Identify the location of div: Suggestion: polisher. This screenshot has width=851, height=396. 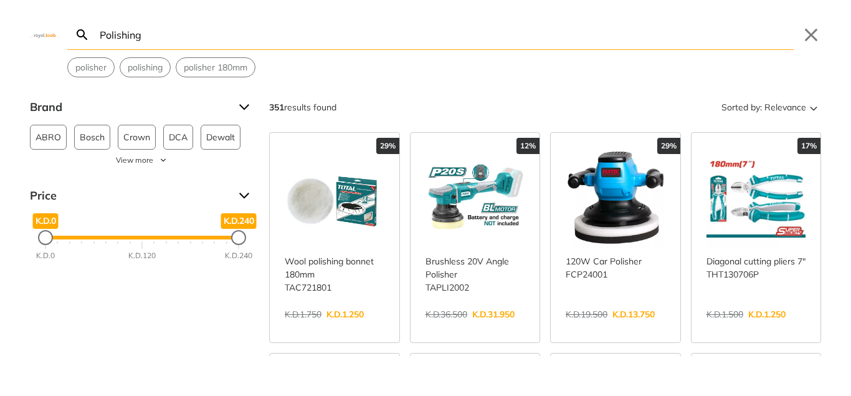
(91, 67).